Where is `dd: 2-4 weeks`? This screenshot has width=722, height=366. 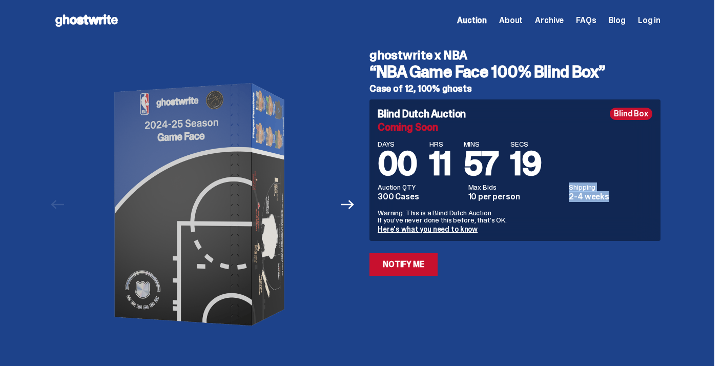
dd: 2-4 weeks is located at coordinates (611, 197).